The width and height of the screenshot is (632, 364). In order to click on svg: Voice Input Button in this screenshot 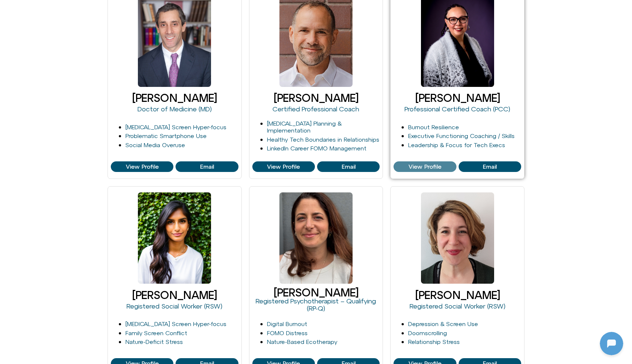, I will do `click(131, 239)`.